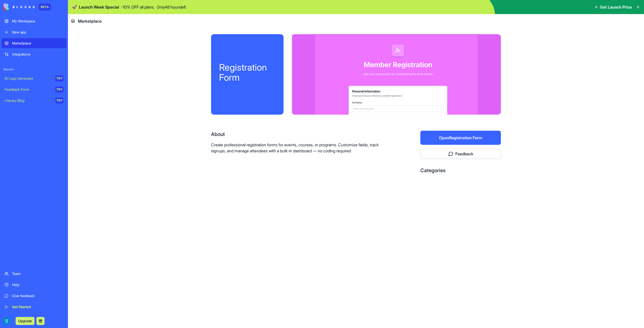 The height and width of the screenshot is (328, 644). I want to click on a: OpenRegistration Form, so click(460, 138).